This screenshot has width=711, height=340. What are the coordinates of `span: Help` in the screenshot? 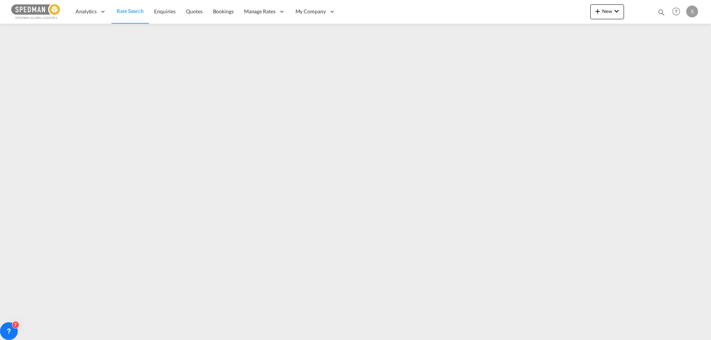 It's located at (676, 11).